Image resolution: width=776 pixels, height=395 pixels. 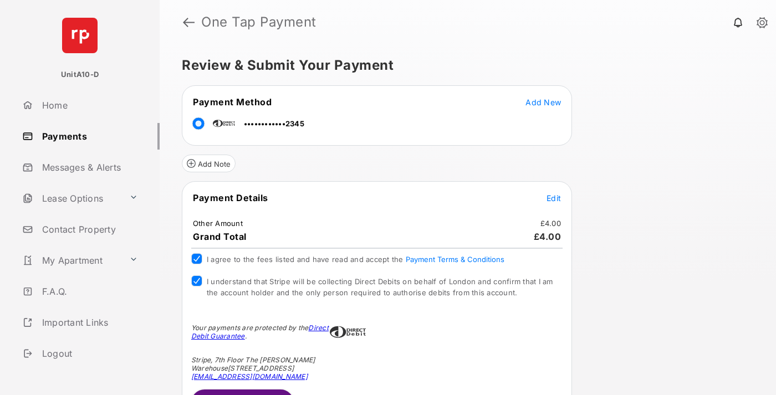 What do you see at coordinates (80, 75) in the screenshot?
I see `p: UnitA10-D` at bounding box center [80, 75].